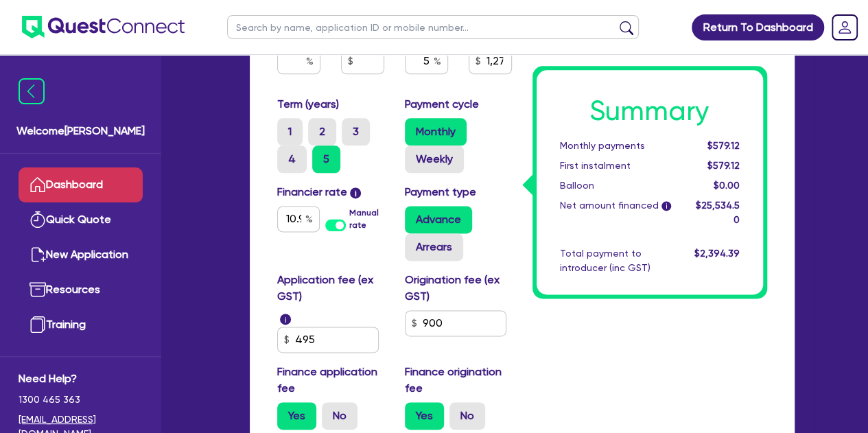 This screenshot has height=433, width=868. What do you see at coordinates (80, 325) in the screenshot?
I see `a: Training` at bounding box center [80, 325].